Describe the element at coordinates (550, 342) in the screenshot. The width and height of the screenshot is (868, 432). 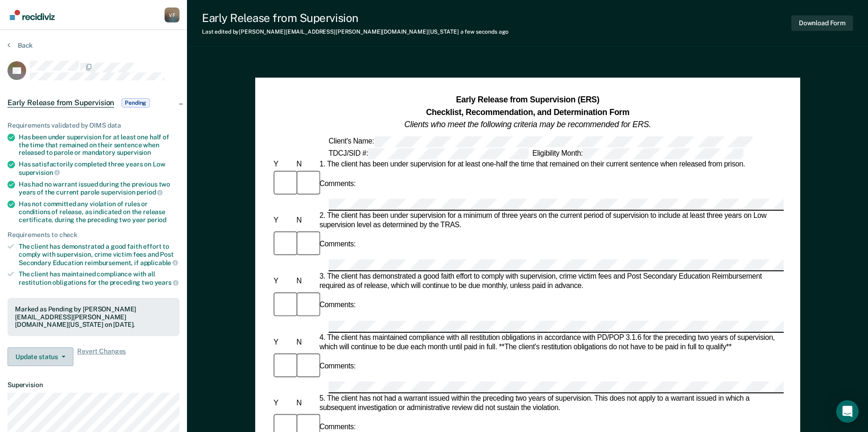
I see `div: 4. The client has maintained compliance with all restitution obligations in accordance with PD/PO...` at that location.